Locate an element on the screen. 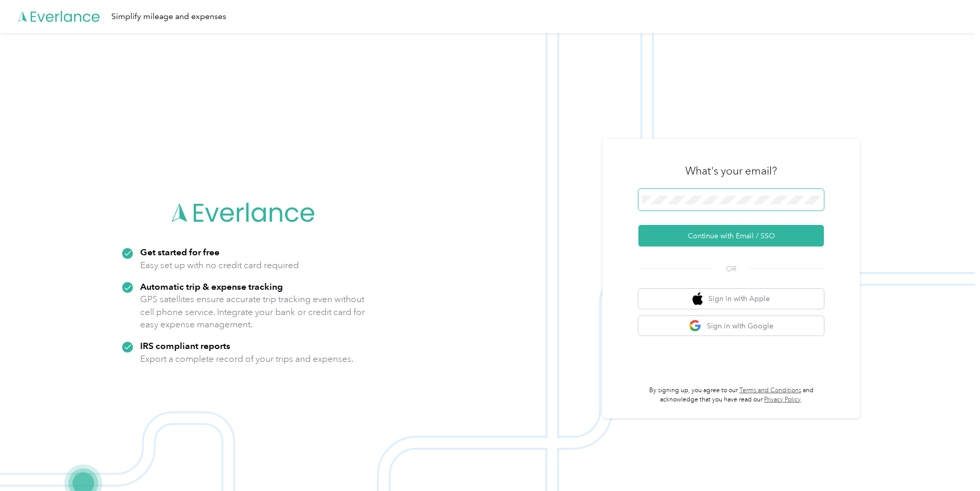  h3: What's your email? is located at coordinates (731, 171).